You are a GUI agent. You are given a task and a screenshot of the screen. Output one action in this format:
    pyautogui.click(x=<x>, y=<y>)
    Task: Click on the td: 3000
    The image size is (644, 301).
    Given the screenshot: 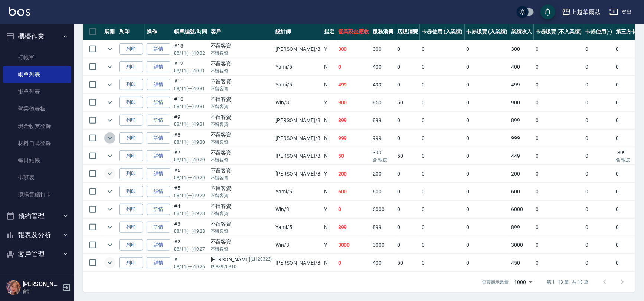 What is the action you would take?
    pyautogui.click(x=354, y=245)
    